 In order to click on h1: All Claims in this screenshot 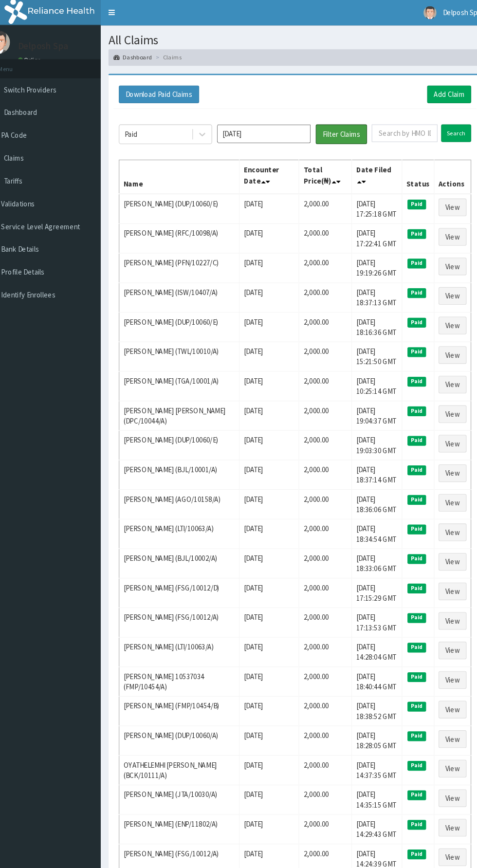, I will do `click(295, 37)`.